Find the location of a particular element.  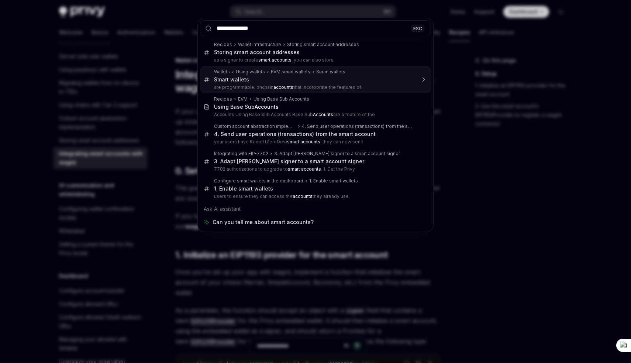

span: Can you tell me about smart accounts? is located at coordinates (263, 222).